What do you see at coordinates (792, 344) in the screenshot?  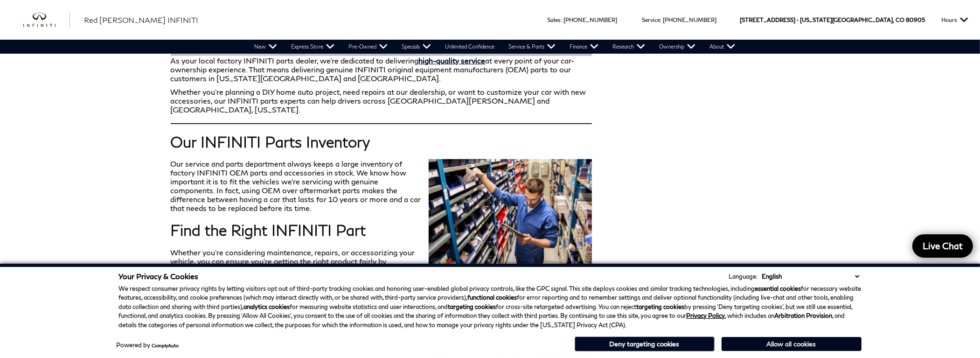 I see `button: Allow all cookies` at bounding box center [792, 344].